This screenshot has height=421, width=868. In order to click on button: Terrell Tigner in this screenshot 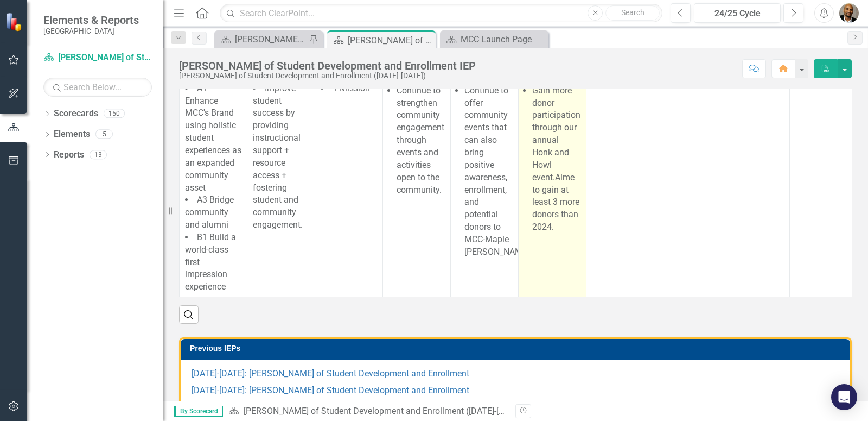, I will do `click(849, 13)`.